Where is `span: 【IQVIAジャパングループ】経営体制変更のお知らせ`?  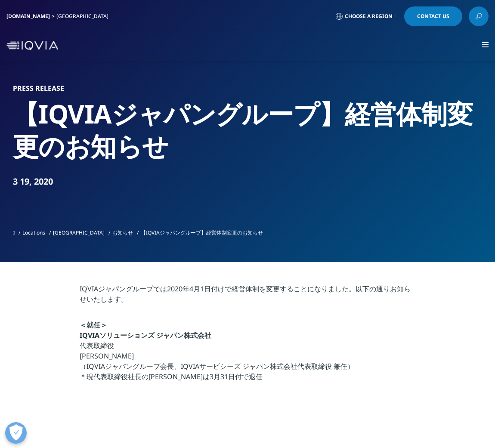 span: 【IQVIAジャパングループ】経営体制変更のお知らせ is located at coordinates (202, 233).